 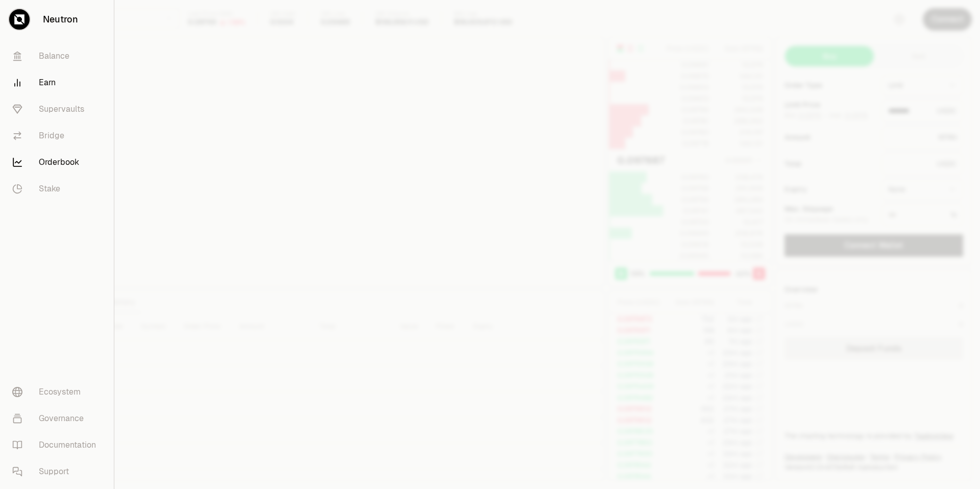 I want to click on a: Supervaults, so click(x=57, y=110).